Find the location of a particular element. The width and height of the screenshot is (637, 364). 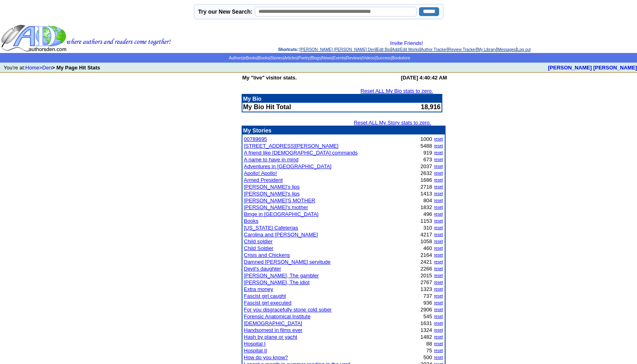

font: 936 is located at coordinates (428, 303).